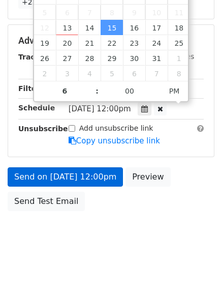  What do you see at coordinates (43, 128) in the screenshot?
I see `strong: Unsubscribe` at bounding box center [43, 128].